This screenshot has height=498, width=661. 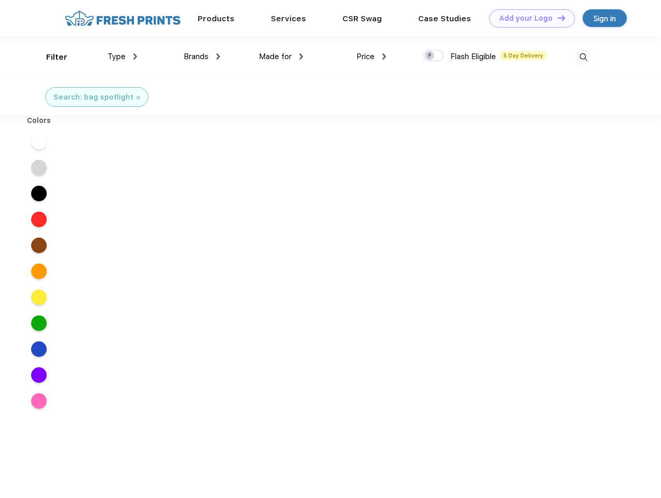 I want to click on div: Add your Logo, so click(x=526, y=18).